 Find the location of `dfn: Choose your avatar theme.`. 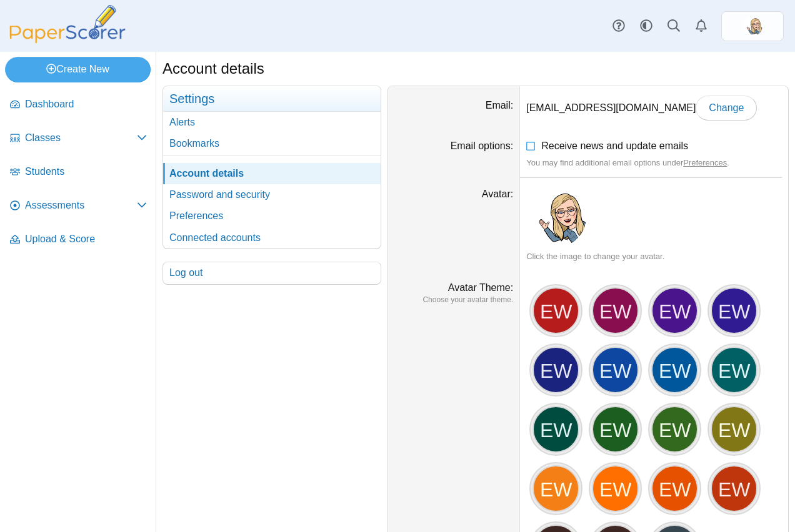

dfn: Choose your avatar theme. is located at coordinates (453, 300).